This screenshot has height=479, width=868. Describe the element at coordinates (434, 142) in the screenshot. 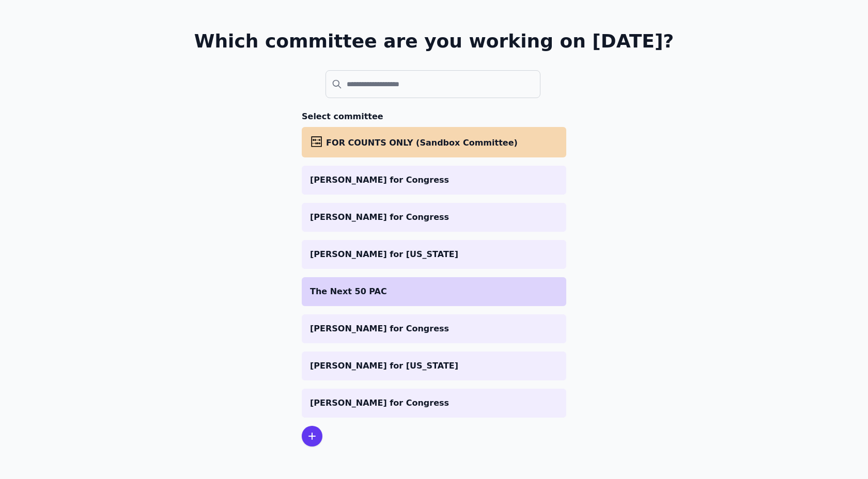

I see `a: FOR COUNTS ONLY (Sandbox Committee)` at that location.